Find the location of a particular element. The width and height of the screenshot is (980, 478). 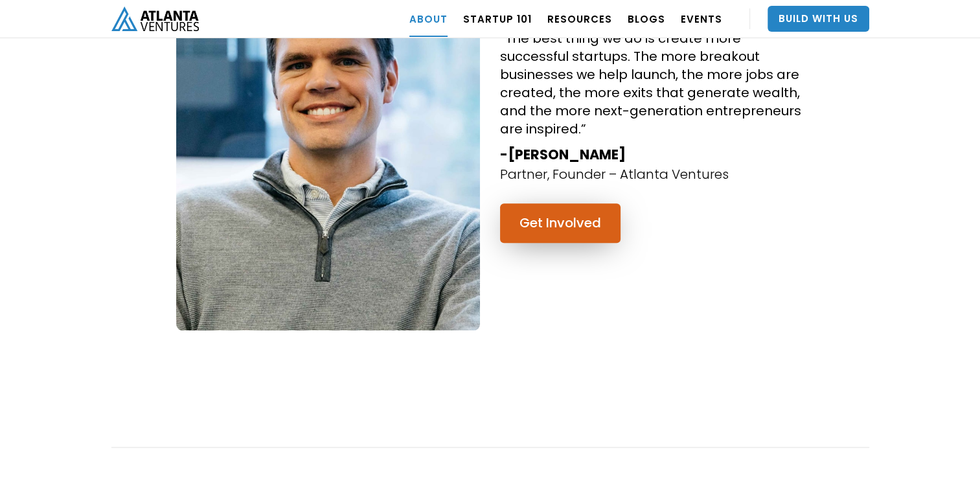

h4: “The best thing we do is create more successful startups. The more breakout businesses we help la... is located at coordinates (652, 83).